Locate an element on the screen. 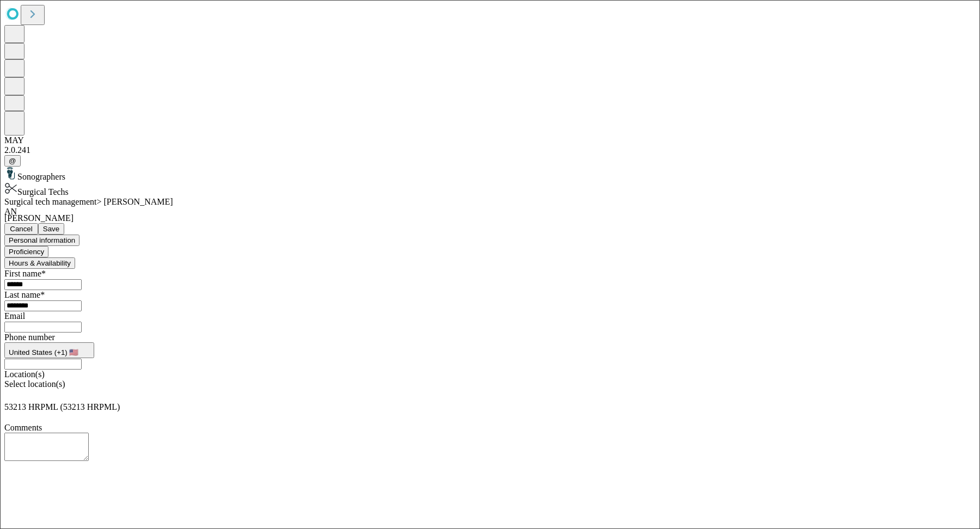 The image size is (980, 529). span: Phone number is located at coordinates (29, 337).